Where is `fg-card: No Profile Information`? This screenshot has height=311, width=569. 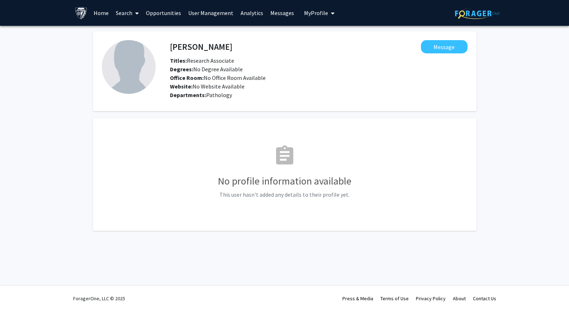 fg-card: No Profile Information is located at coordinates (285, 175).